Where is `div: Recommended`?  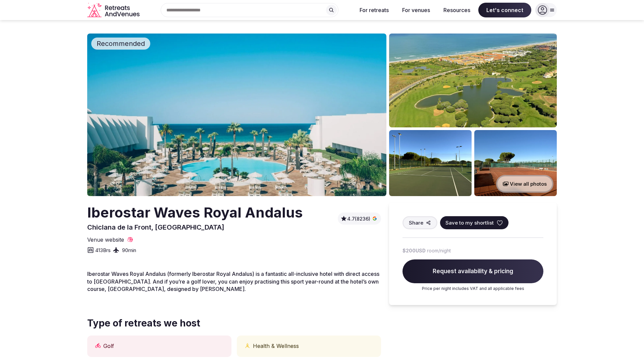
div: Recommended is located at coordinates (121, 44).